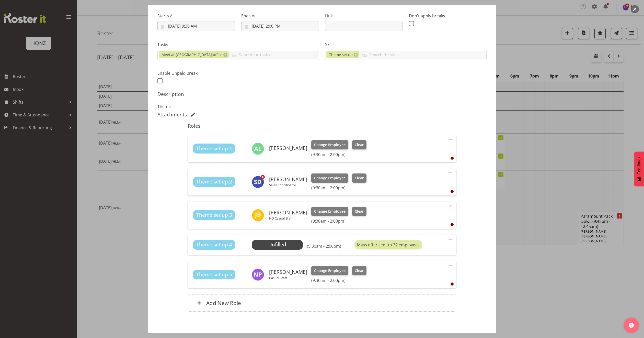  I want to click on p: HQ Casual Staff, so click(288, 218).